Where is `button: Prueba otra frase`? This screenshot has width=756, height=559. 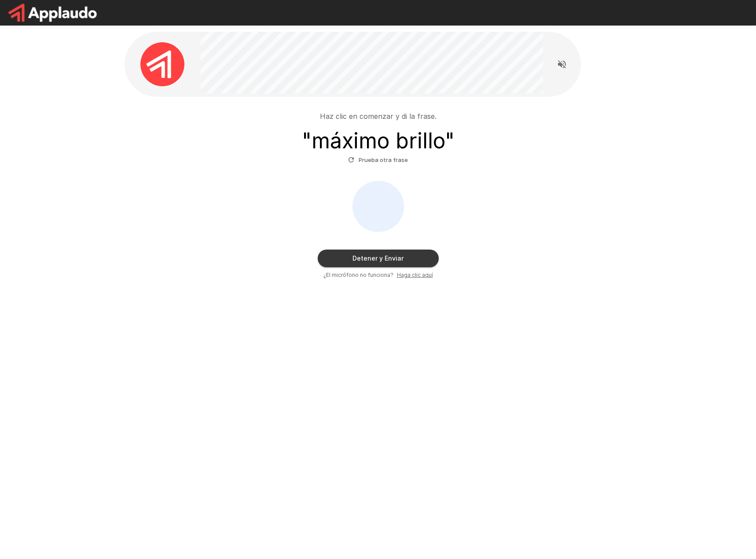 button: Prueba otra frase is located at coordinates (378, 160).